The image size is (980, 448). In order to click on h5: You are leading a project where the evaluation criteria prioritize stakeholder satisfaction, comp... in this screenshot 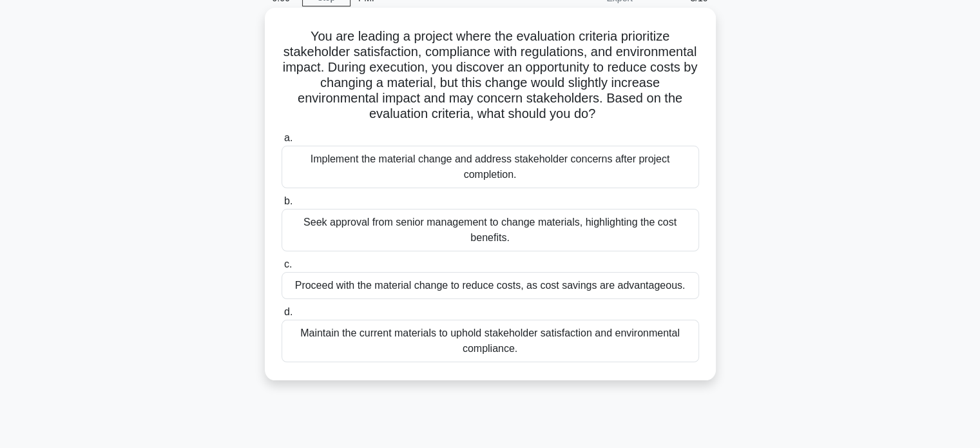, I will do `click(491, 76)`.